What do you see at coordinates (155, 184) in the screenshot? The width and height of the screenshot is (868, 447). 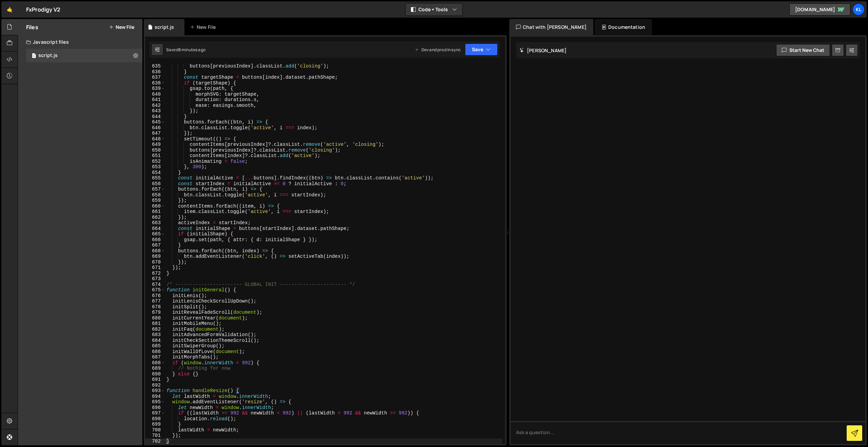 I see `div: 656` at bounding box center [155, 184].